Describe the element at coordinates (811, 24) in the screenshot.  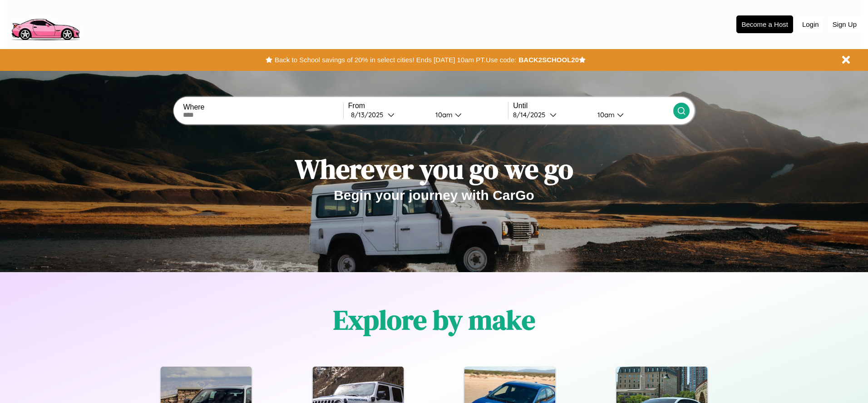
I see `button: Login` at that location.